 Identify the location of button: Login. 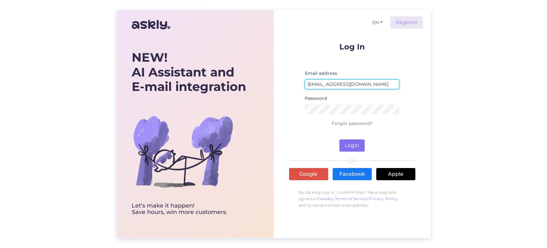
(352, 145).